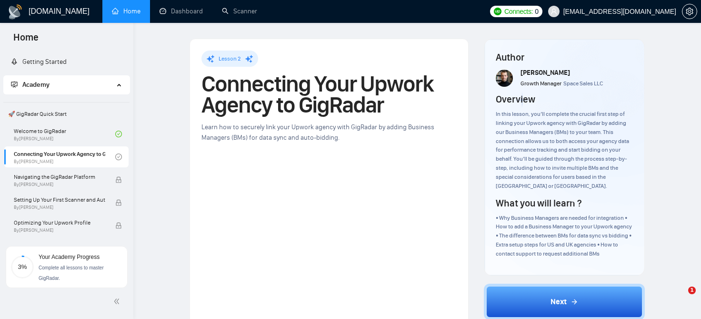  Describe the element at coordinates (583, 83) in the screenshot. I see `span: Space Sales LLC` at that location.